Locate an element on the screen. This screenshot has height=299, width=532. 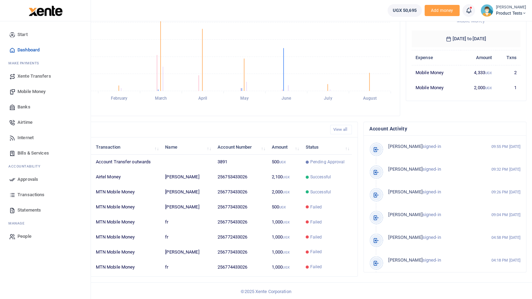
td: 256772433026 is located at coordinates (241, 237).